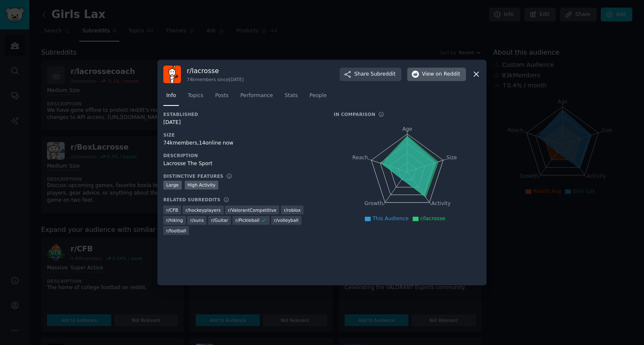  I want to click on span: This Audience, so click(390, 219).